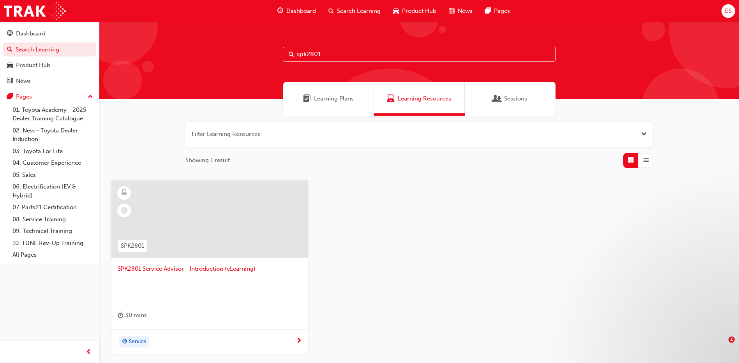  I want to click on a: News, so click(49, 81).